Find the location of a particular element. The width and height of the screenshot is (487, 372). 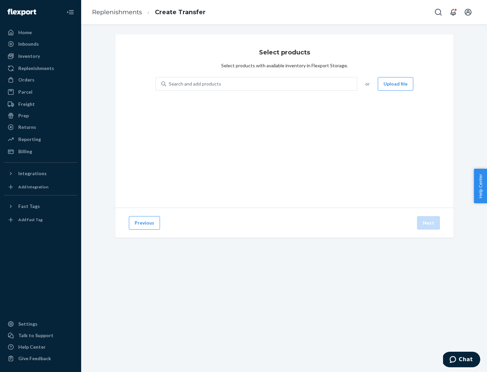

div: Returns is located at coordinates (27, 127).